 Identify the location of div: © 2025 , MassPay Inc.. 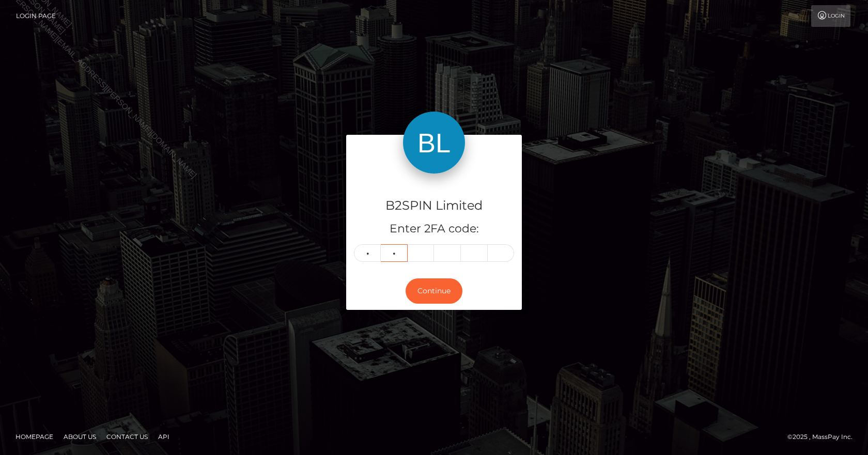
(823, 437).